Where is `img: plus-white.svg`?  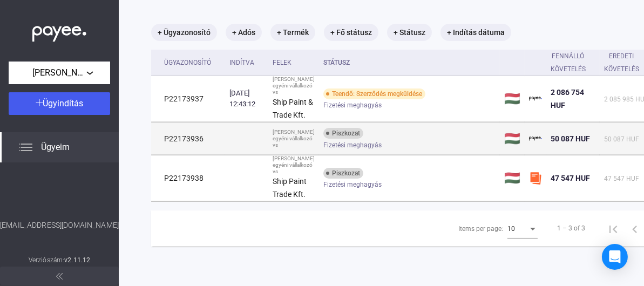
img: plus-white.svg is located at coordinates (40, 103).